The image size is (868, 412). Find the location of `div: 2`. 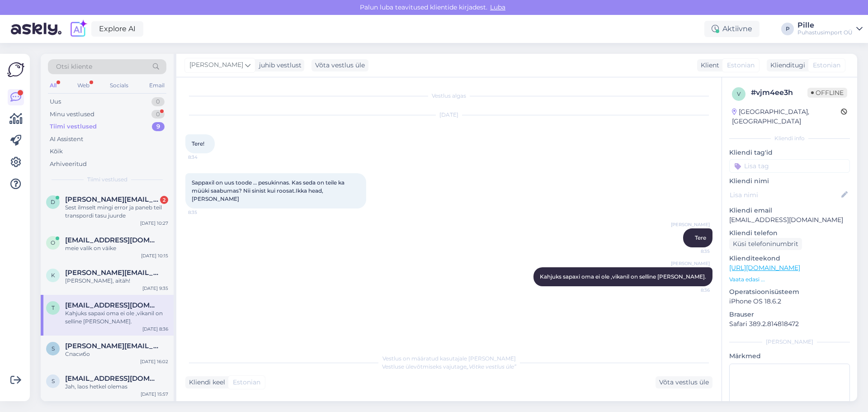

div: 2 is located at coordinates (164, 199).